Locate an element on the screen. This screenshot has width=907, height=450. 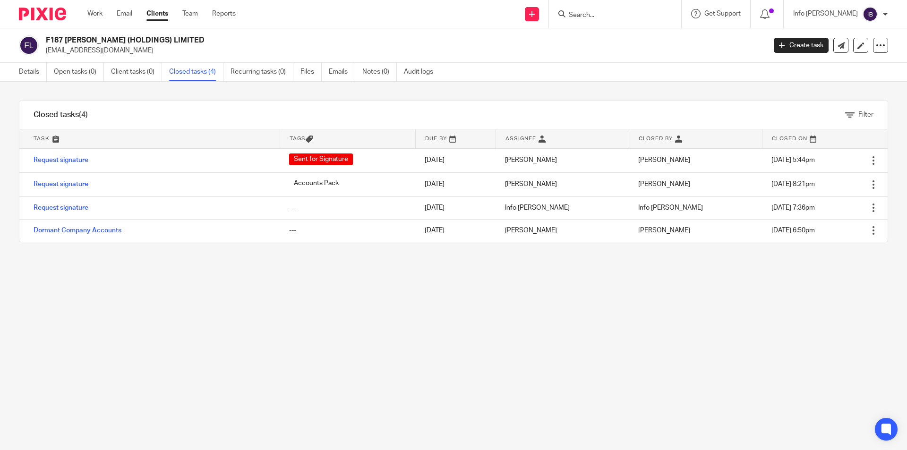
a: Details is located at coordinates (33, 72).